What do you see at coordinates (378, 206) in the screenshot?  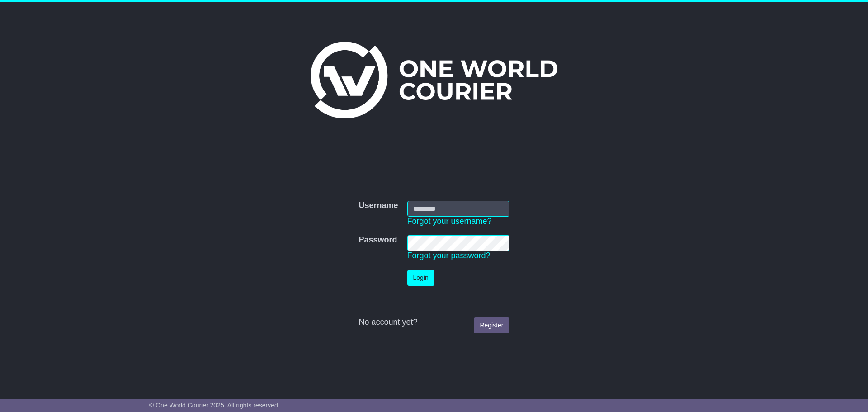 I see `label: Username` at bounding box center [378, 206].